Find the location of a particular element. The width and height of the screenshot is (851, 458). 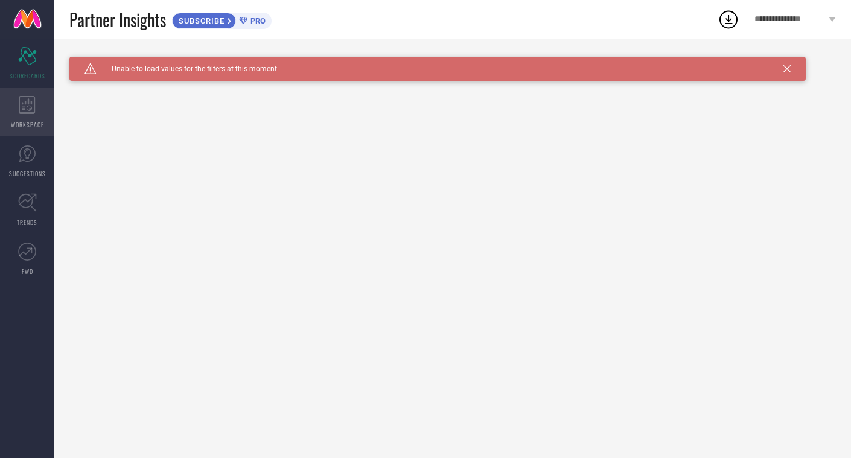

span: SCORECARDS is located at coordinates (27, 75).